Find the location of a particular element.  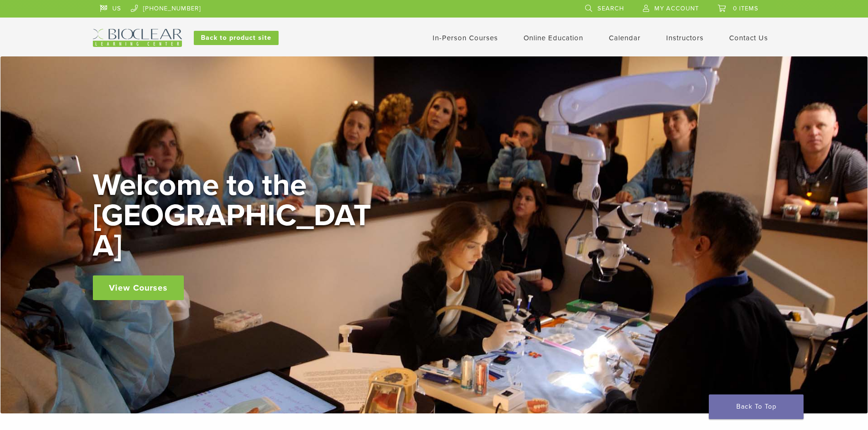

img: Bioclear is located at coordinates (137, 38).